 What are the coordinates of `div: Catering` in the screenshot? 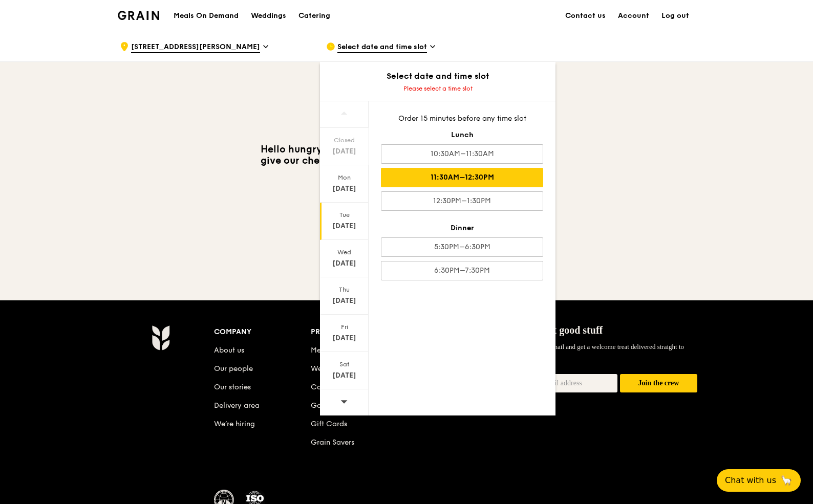 It's located at (314, 16).